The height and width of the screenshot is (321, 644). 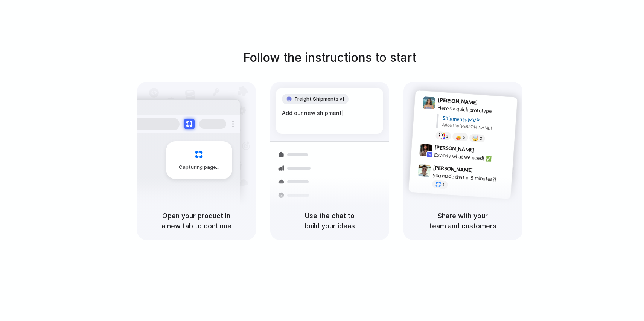 What do you see at coordinates (477, 120) in the screenshot?
I see `div: Shipments MVP` at bounding box center [477, 120].